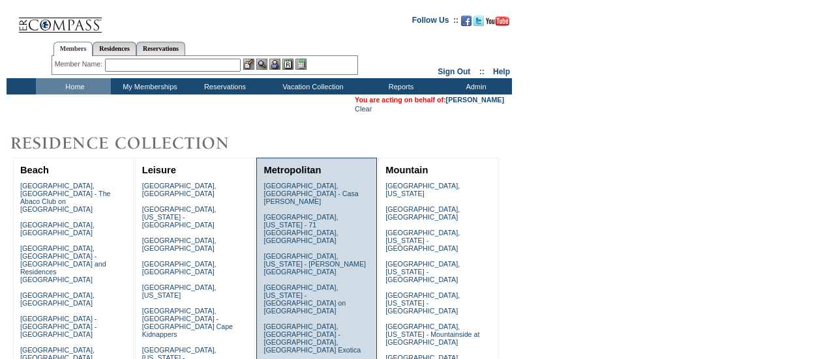 The width and height of the screenshot is (825, 359). What do you see at coordinates (248, 64) in the screenshot?
I see `img: b_edit.gif` at bounding box center [248, 64].